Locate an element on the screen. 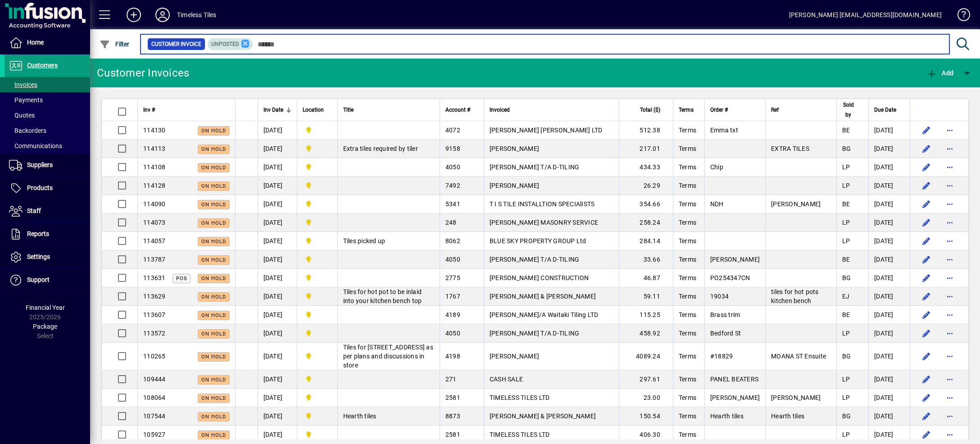  td: 46.87 is located at coordinates (645, 278).